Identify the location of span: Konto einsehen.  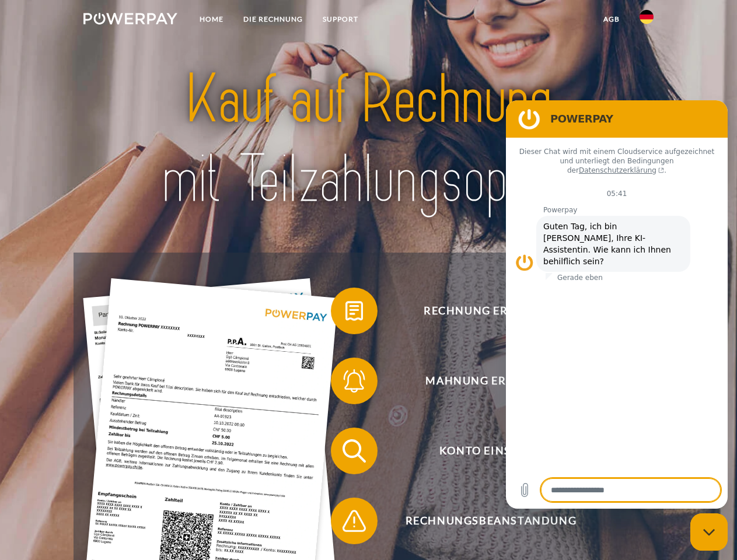
(491, 451).